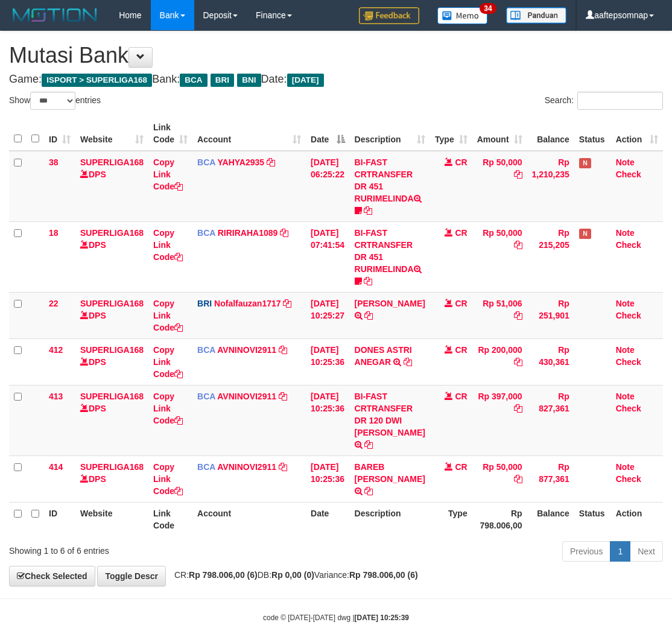 The image size is (672, 628). What do you see at coordinates (284, 233) in the screenshot?
I see `a: Copy RIRIRAHA1089 to clipboard` at bounding box center [284, 233].